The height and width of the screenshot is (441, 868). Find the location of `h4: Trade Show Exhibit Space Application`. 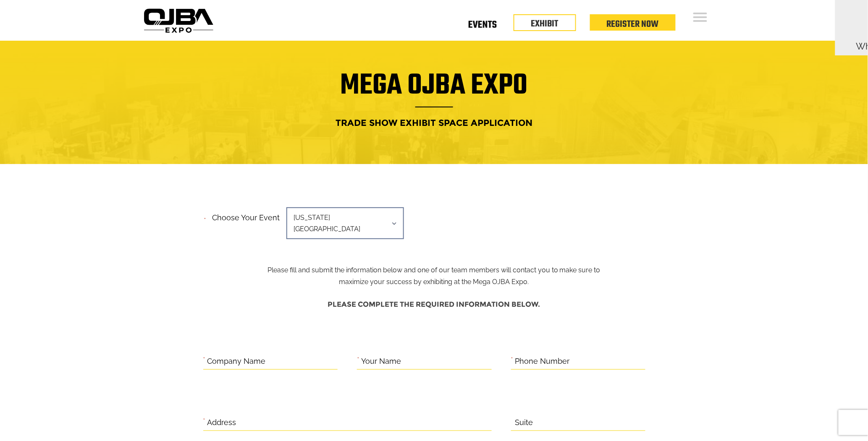

h4: Trade Show Exhibit Space Application is located at coordinates (434, 123).